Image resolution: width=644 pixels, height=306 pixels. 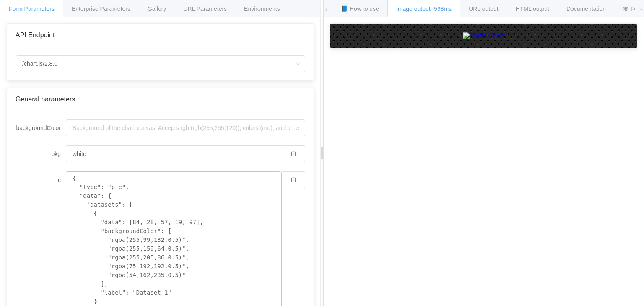 I want to click on span: URL output, so click(x=484, y=9).